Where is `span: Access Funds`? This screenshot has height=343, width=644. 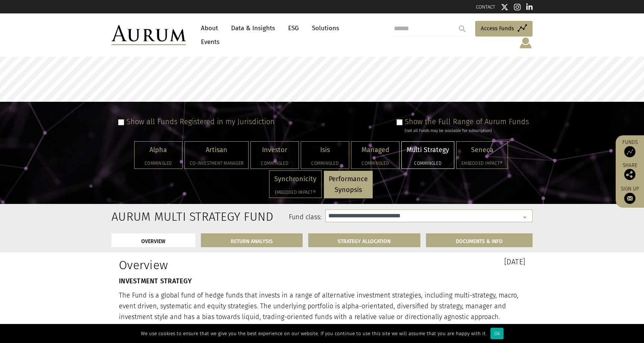
span: Access Funds is located at coordinates (497, 28).